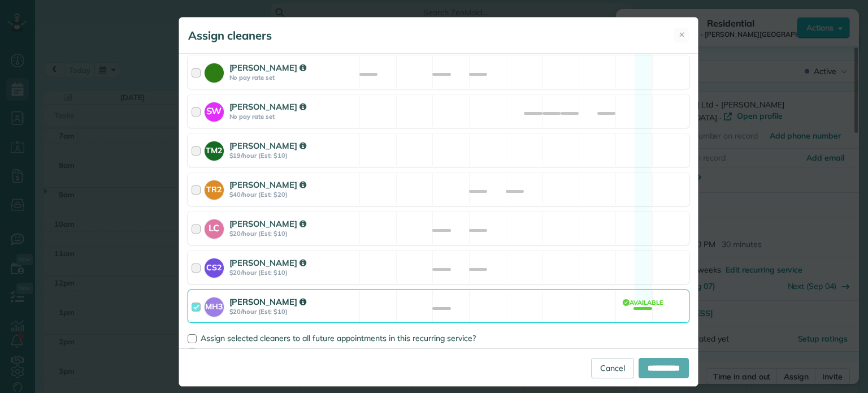  Describe the element at coordinates (293, 156) in the screenshot. I see `strong: $19/hour (Est: $10)` at that location.